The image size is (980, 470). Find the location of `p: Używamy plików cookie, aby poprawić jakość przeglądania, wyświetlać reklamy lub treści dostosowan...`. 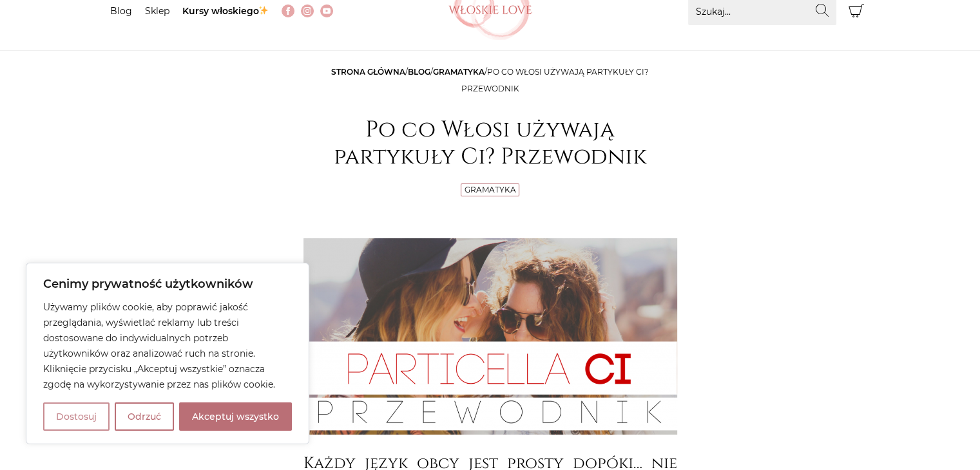

p: Używamy plików cookie, aby poprawić jakość przeglądania, wyświetlać reklamy lub treści dostosowan... is located at coordinates (168, 346).